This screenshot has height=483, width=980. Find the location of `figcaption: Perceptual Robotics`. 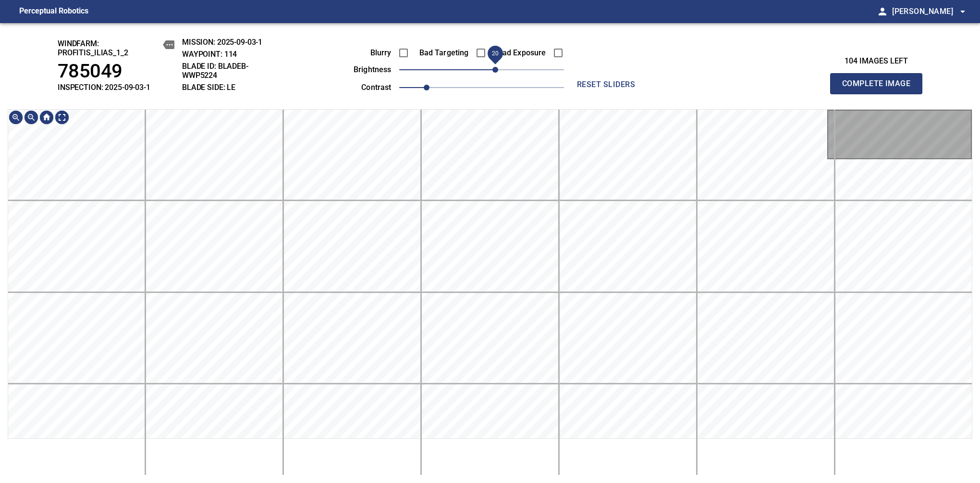

figcaption: Perceptual Robotics is located at coordinates (54, 12).